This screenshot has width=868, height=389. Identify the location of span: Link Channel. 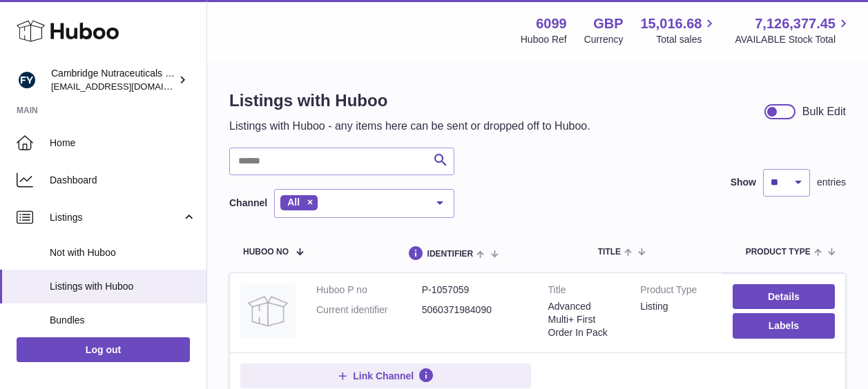
(383, 376).